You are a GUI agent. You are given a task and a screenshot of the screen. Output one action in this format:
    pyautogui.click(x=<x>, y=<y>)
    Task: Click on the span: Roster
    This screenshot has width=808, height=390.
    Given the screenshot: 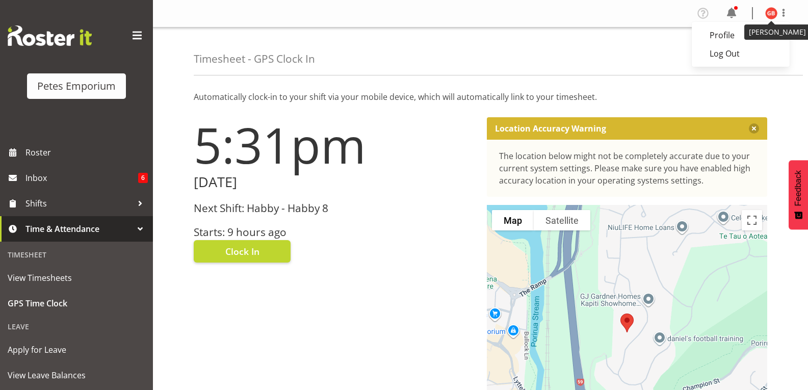 What is the action you would take?
    pyautogui.click(x=87, y=152)
    